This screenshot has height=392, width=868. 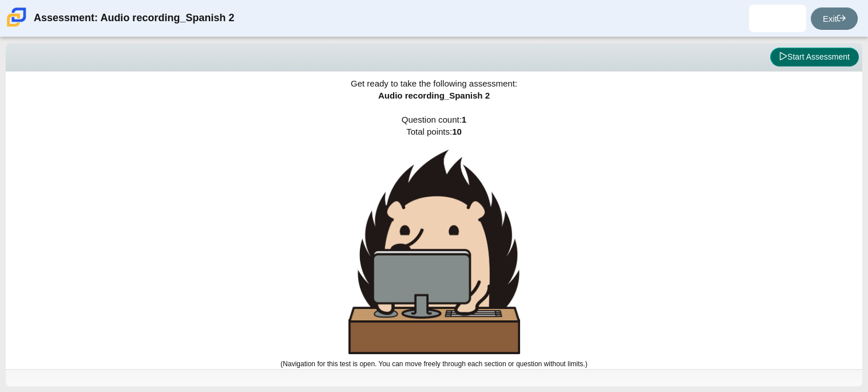 I want to click on span: Question count: Total points:, so click(x=434, y=241).